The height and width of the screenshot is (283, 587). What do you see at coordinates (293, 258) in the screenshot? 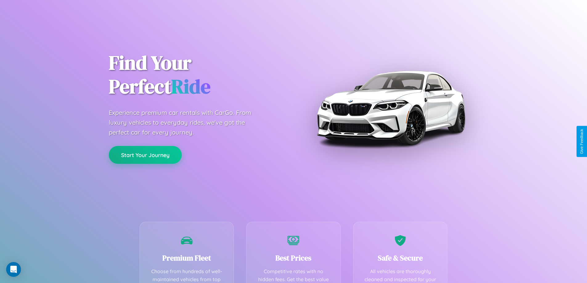
I see `h3: Best Prices` at bounding box center [293, 258].